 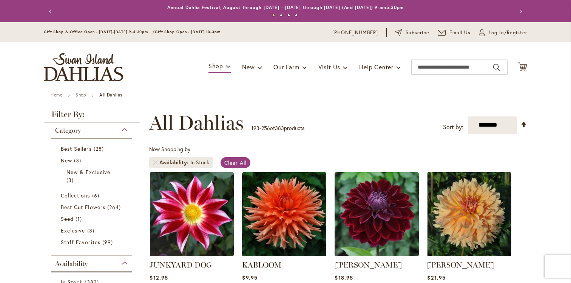 I want to click on span: 99, so click(x=108, y=242).